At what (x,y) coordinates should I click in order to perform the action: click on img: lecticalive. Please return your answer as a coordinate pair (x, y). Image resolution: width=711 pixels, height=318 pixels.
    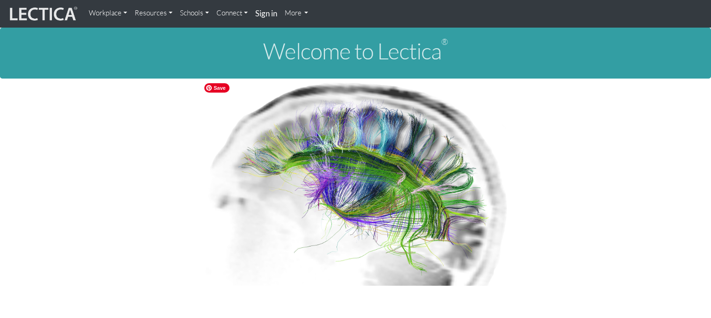
    Looking at the image, I should click on (43, 14).